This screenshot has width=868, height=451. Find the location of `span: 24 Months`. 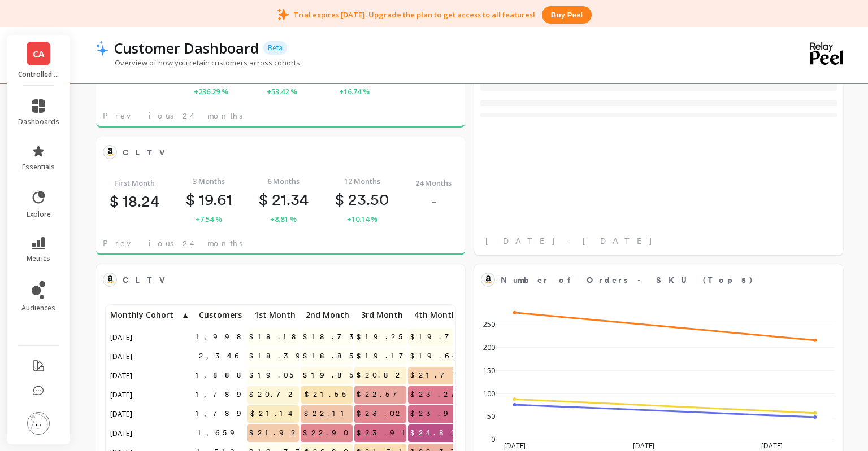

span: 24 Months is located at coordinates (433, 183).